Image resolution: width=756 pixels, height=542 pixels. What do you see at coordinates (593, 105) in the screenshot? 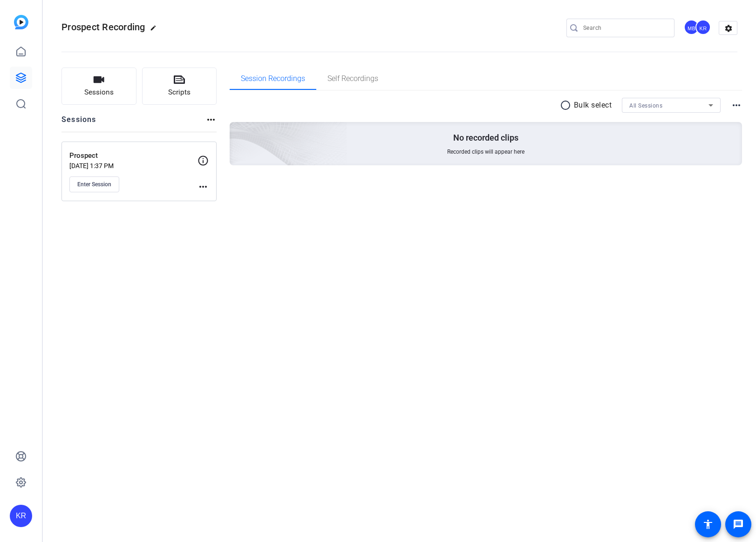
I see `p: Bulk select` at bounding box center [593, 105].